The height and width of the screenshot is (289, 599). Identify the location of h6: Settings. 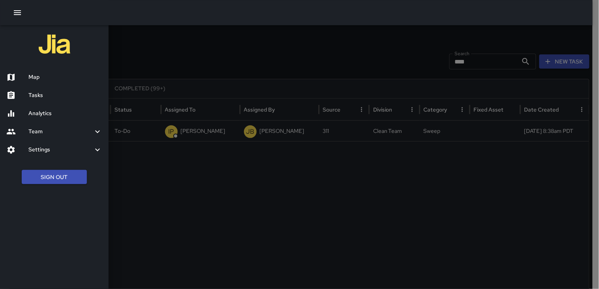
(60, 150).